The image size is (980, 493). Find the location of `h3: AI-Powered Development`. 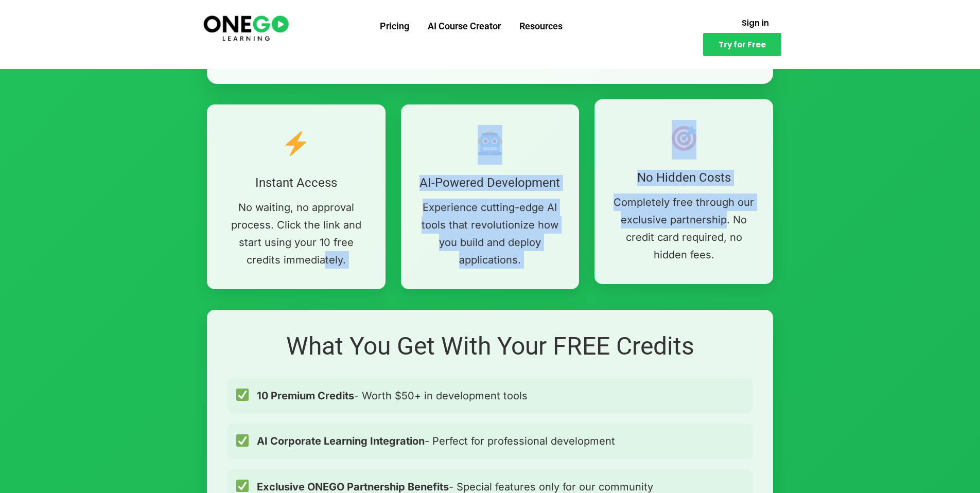

h3: AI-Powered Development is located at coordinates (490, 183).